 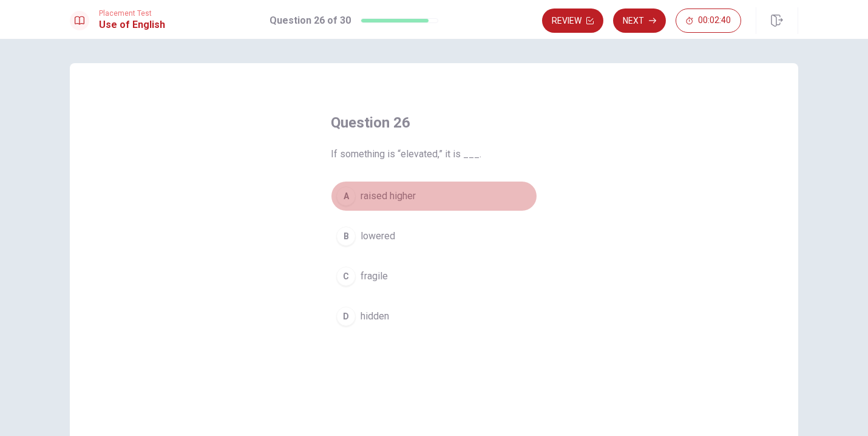 What do you see at coordinates (434, 196) in the screenshot?
I see `button: Araised higher` at bounding box center [434, 196].